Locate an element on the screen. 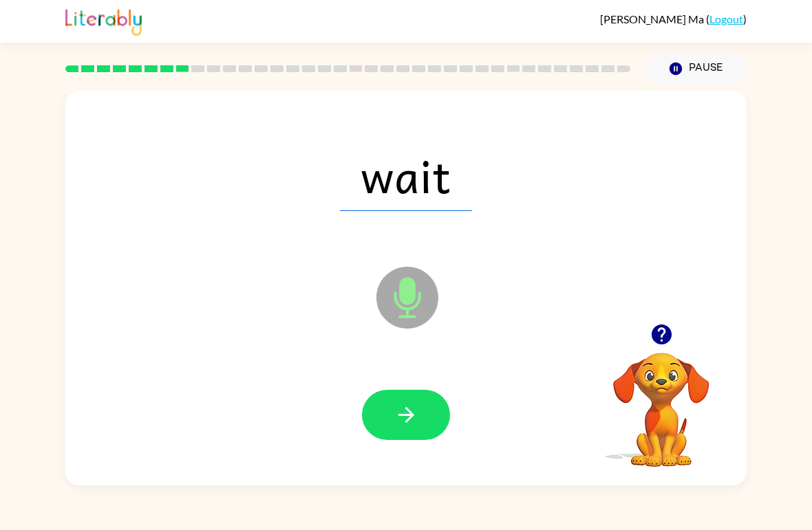  video: Your browser must support playing .mp4 files to use Literably. Please try using another browser. is located at coordinates (662, 401).